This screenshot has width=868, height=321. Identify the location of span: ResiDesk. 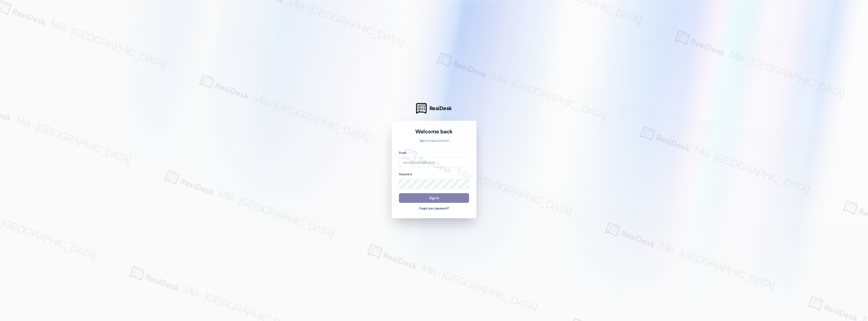
(440, 108).